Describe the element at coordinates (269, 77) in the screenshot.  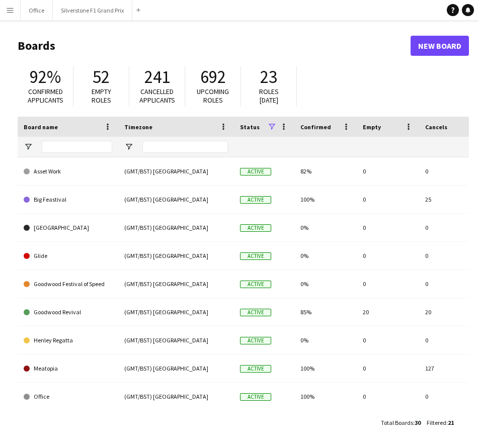
I see `span: 23` at that location.